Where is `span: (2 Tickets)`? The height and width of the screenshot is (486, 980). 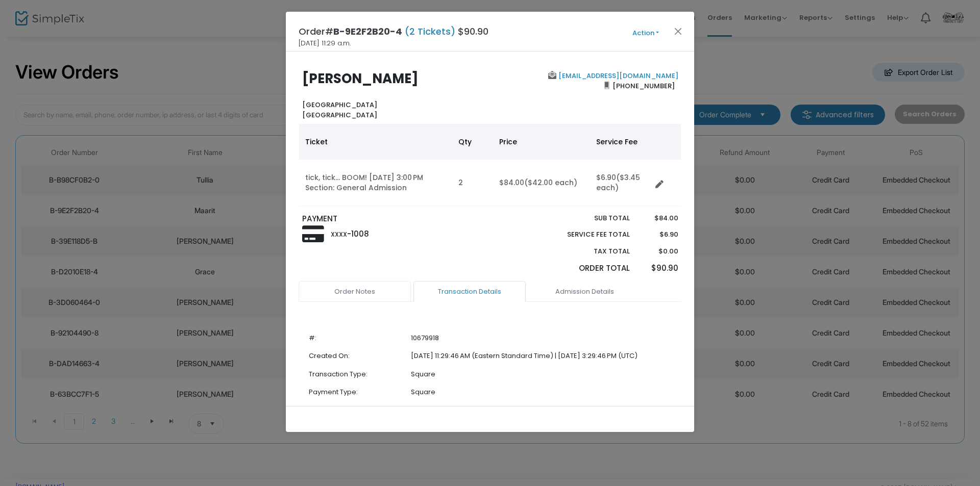
span: (2 Tickets) is located at coordinates (430, 31).